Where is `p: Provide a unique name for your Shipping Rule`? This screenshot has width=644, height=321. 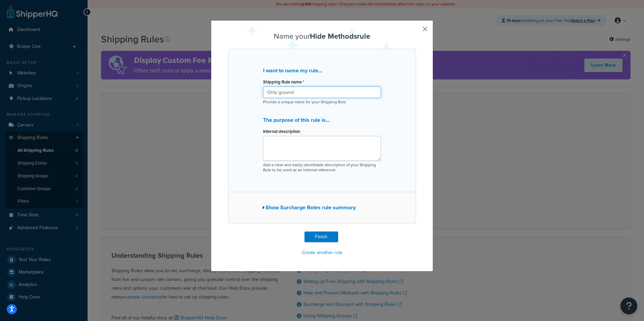
p: Provide a unique name for your Shipping Rule is located at coordinates (322, 102).